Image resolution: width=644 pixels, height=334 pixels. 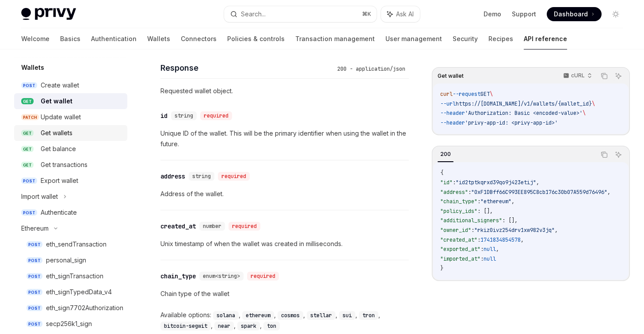 I want to click on button: Copy the contents from the code block, so click(x=604, y=76).